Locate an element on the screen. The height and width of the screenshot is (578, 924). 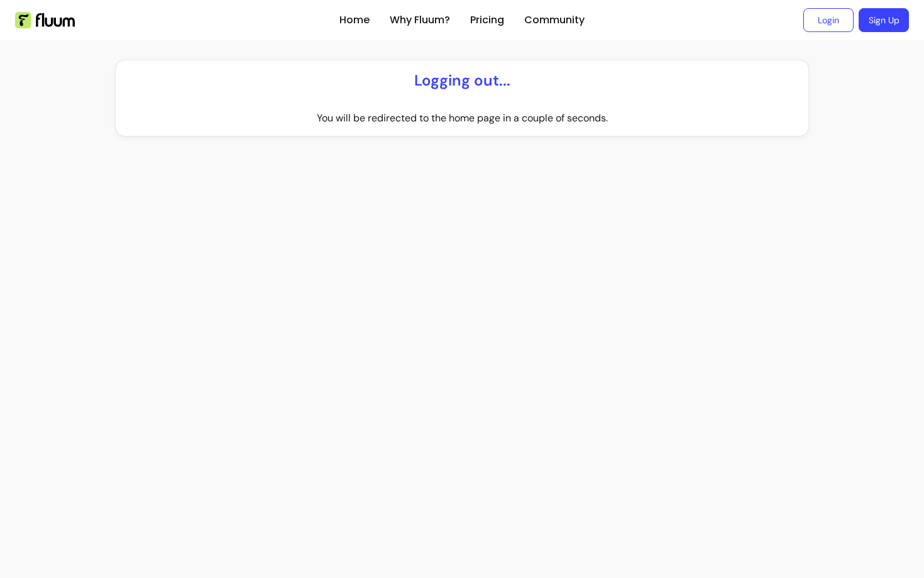
p: Logging out... is located at coordinates (462, 81).